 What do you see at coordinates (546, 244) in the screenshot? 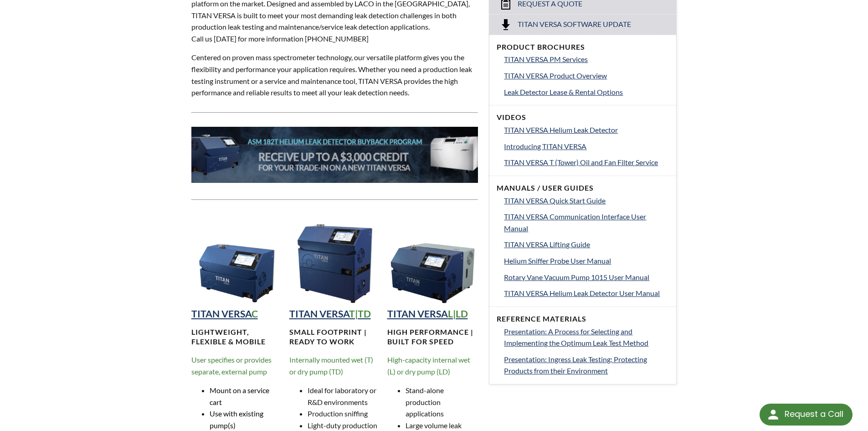
I see `span: TITAN VERSA Lifting Guide` at bounding box center [546, 244].